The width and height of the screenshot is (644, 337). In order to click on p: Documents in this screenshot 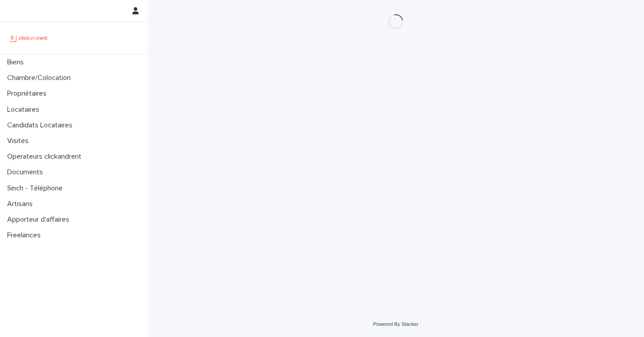, I will do `click(27, 172)`.